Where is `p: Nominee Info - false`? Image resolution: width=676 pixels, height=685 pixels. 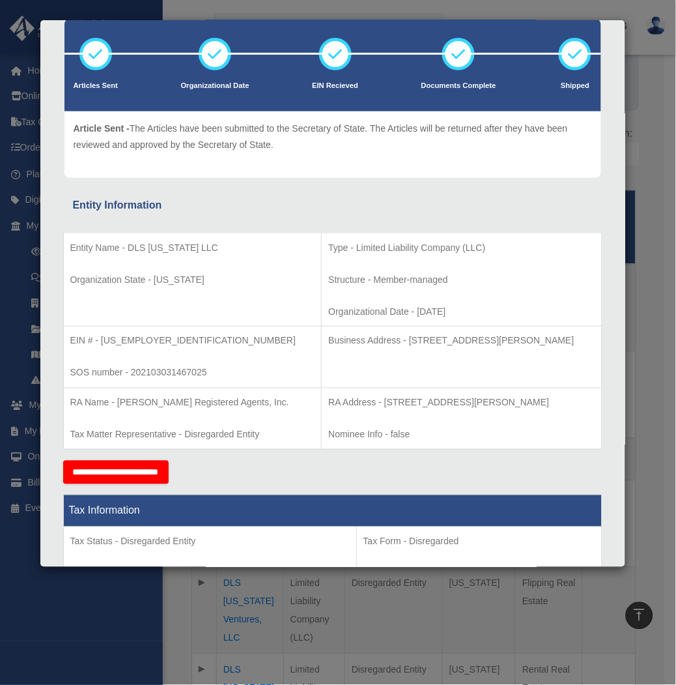
p: Nominee Info - false is located at coordinates (461, 435).